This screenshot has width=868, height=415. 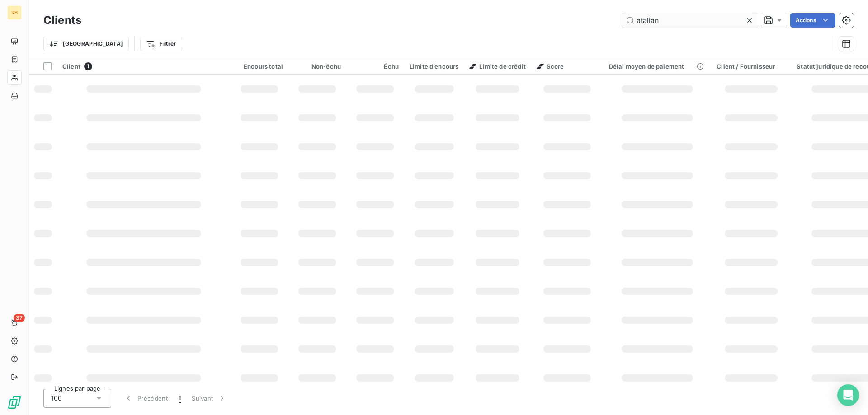 What do you see at coordinates (72, 66) in the screenshot?
I see `span: Client` at bounding box center [72, 66].